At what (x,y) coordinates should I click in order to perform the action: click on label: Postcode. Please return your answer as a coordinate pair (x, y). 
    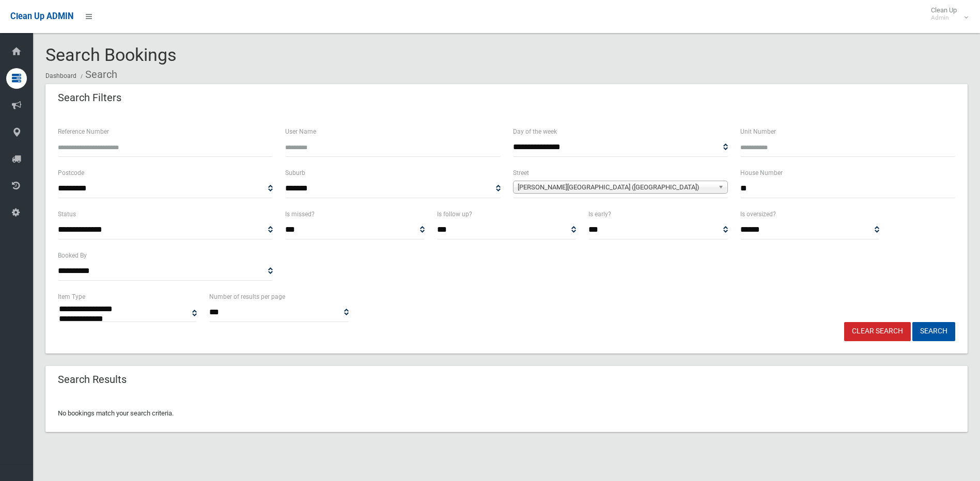
    Looking at the image, I should click on (71, 173).